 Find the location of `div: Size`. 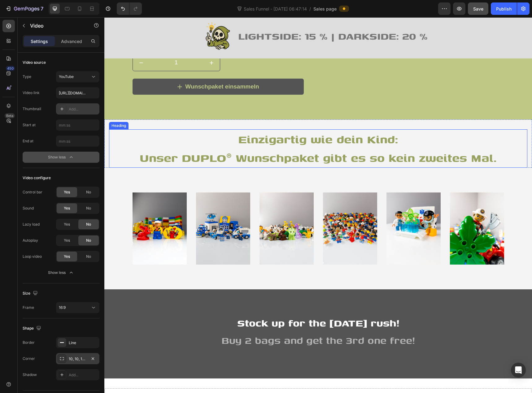

div: Size is located at coordinates (30, 293).